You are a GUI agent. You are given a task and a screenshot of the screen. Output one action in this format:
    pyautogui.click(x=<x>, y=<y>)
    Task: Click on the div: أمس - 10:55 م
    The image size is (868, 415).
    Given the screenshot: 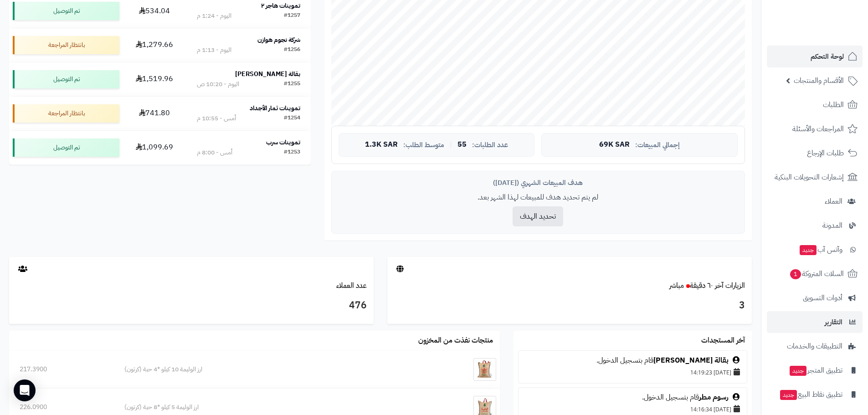 What is the action you would take?
    pyautogui.click(x=217, y=119)
    